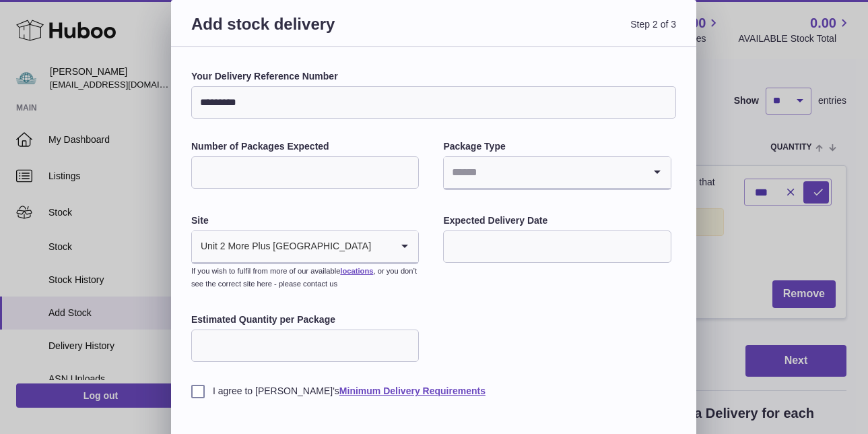 The height and width of the screenshot is (434, 868). What do you see at coordinates (557, 221) in the screenshot?
I see `label: Expected Delivery Date` at bounding box center [557, 221].